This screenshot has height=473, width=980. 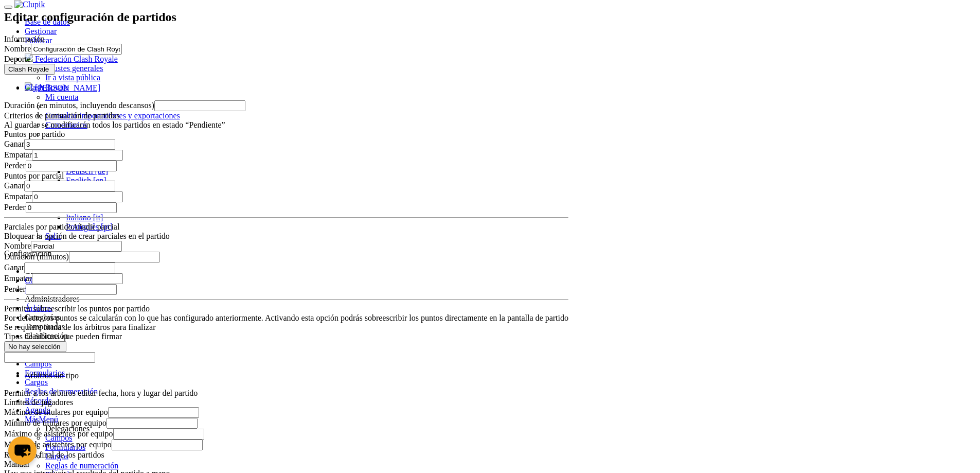 What do you see at coordinates (286, 402) in the screenshot?
I see `div: Límites de jugadores` at bounding box center [286, 402].